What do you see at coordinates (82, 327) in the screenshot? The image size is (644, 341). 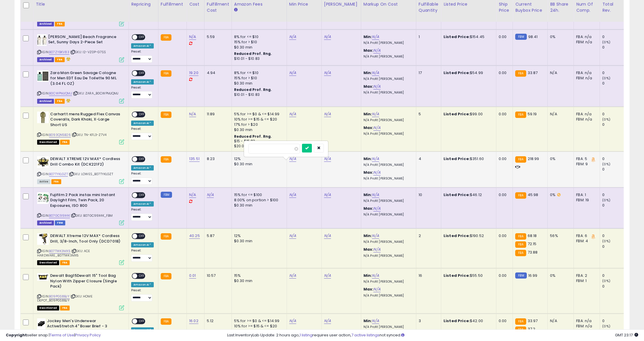 I see `b: Jockey Men's Underwear ActiveStretch 4" Boxer Brief - 3 Pack, Black, s` at bounding box center [82, 327].